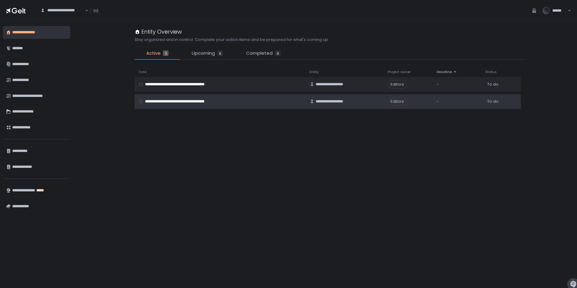 The image size is (577, 288). What do you see at coordinates (444, 72) in the screenshot?
I see `span: Deadline` at bounding box center [444, 72].